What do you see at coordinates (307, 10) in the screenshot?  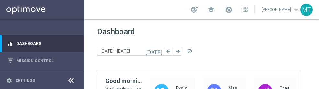 I see `div: MT` at bounding box center [307, 10].